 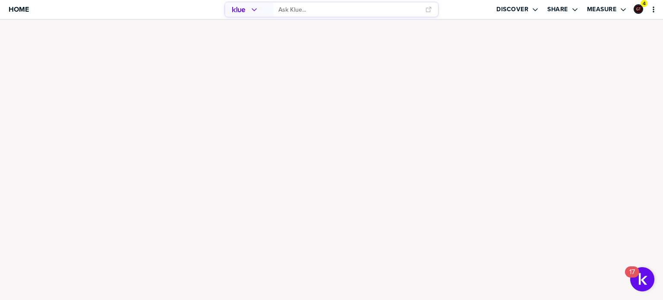 I want to click on button: Open Resource Center, 17 new notifications, so click(x=642, y=279).